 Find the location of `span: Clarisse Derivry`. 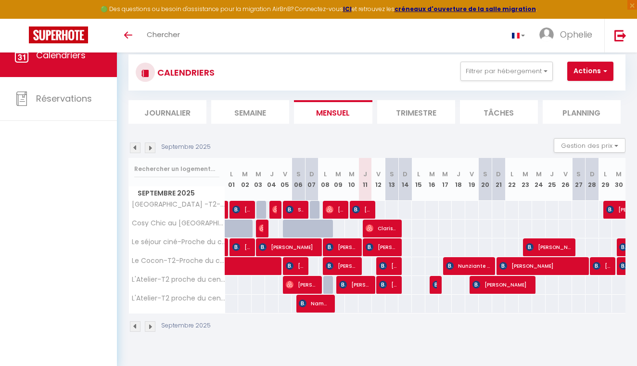

span: Clarisse Derivry is located at coordinates (381, 228).